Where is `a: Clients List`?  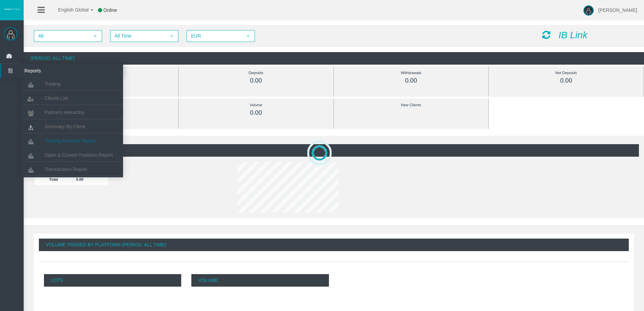
a: Clients List is located at coordinates (72, 98).